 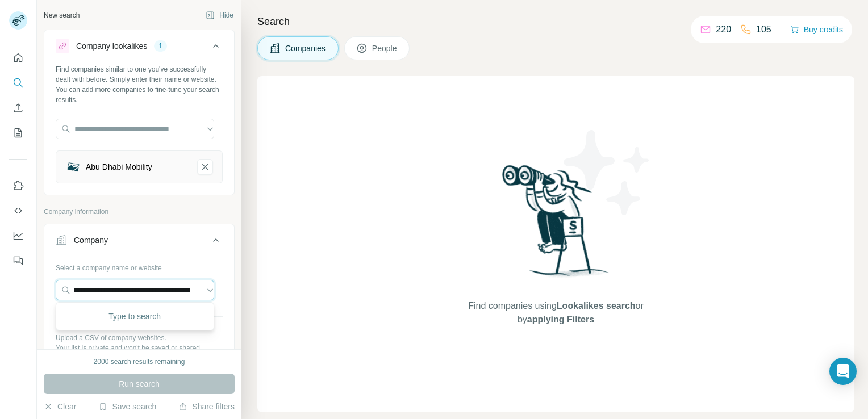 What do you see at coordinates (18, 58) in the screenshot?
I see `button: Quick start` at bounding box center [18, 58].